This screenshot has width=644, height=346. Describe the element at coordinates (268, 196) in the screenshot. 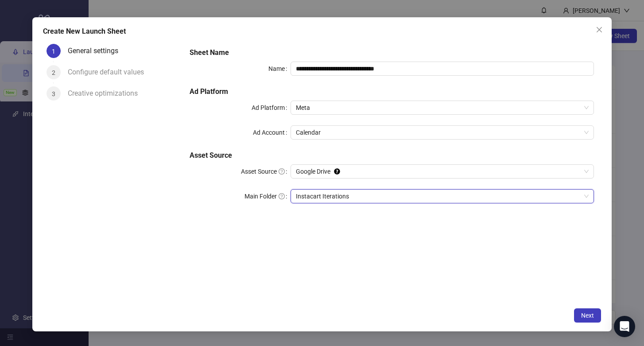

I see `label: Main Folder` at that location.